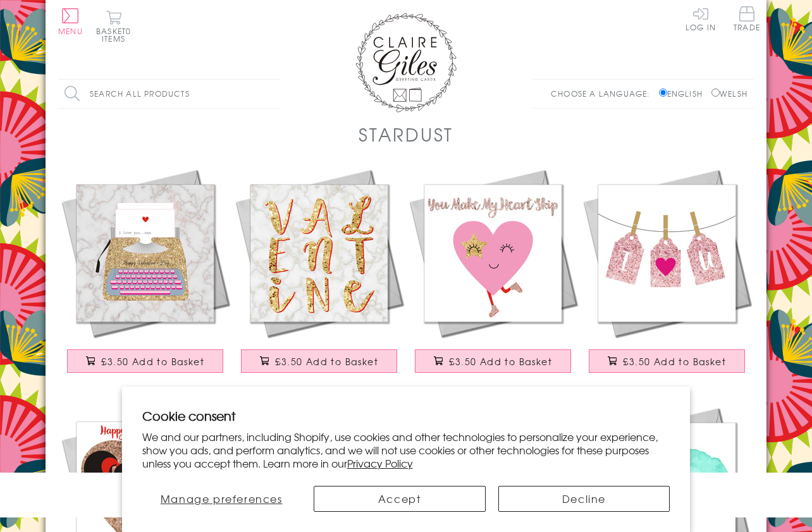 This screenshot has height=532, width=812. Describe the element at coordinates (169, 93) in the screenshot. I see `input: Search all products` at that location.